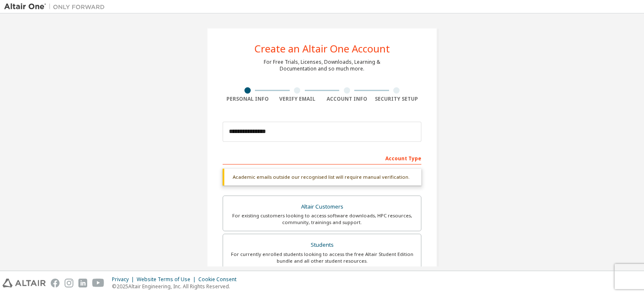 Image resolution: width=644 pixels, height=295 pixels. I want to click on img: instagram.svg, so click(69, 283).